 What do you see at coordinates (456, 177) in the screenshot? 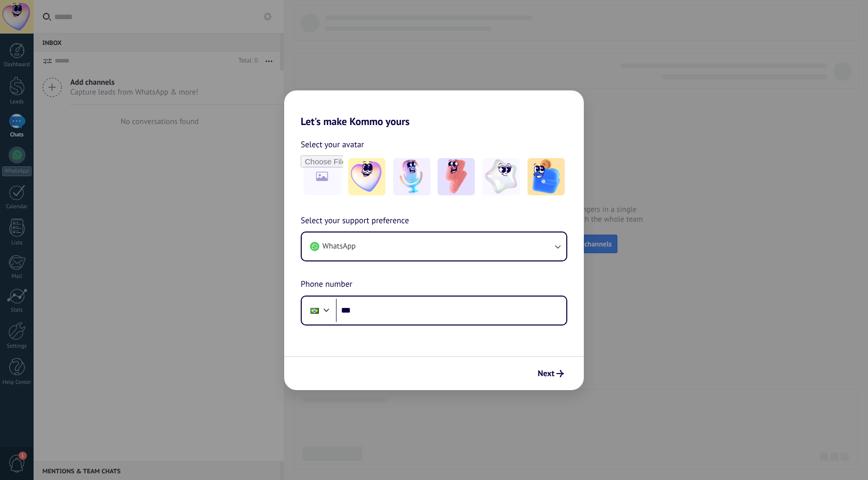
I see `img: -3.jpeg` at bounding box center [456, 177].